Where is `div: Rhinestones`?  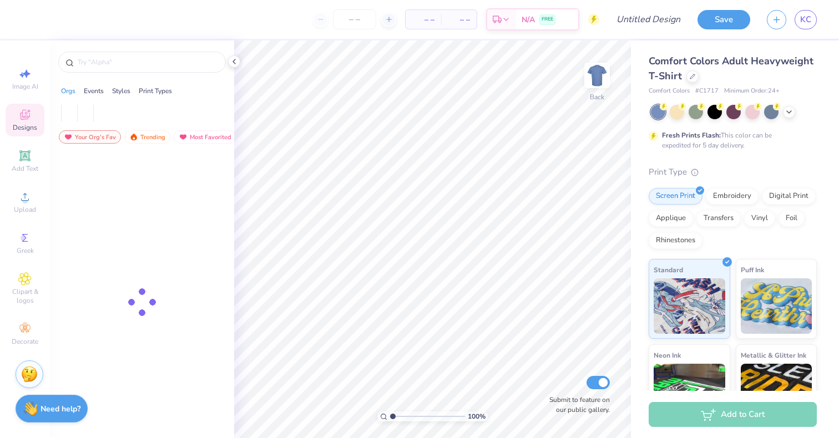 div: Rhinestones is located at coordinates (675, 241).